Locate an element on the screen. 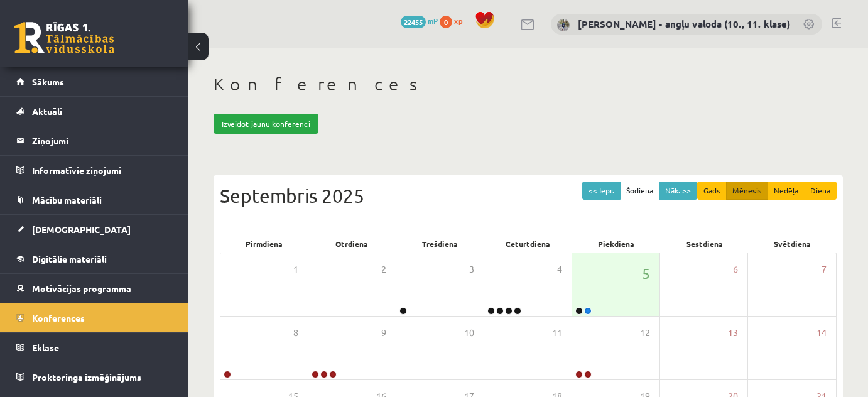 Image resolution: width=868 pixels, height=397 pixels. a: Proktoringa izmēģinājums is located at coordinates (94, 377).